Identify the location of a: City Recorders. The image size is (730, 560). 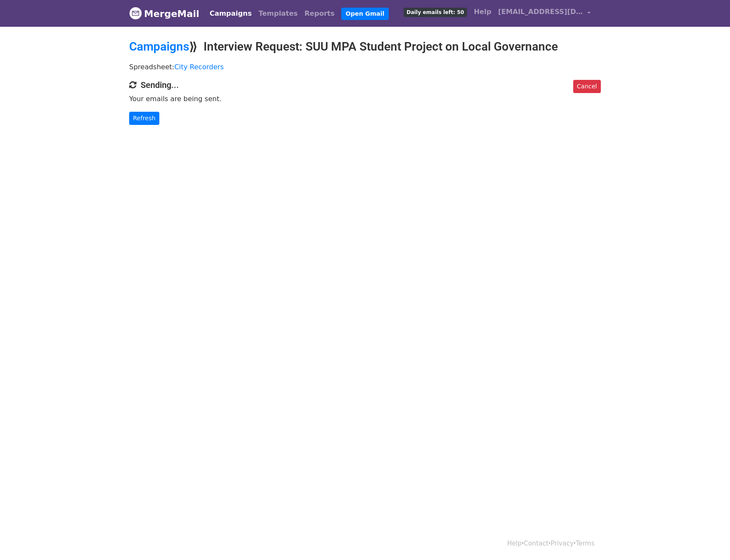
(199, 66).